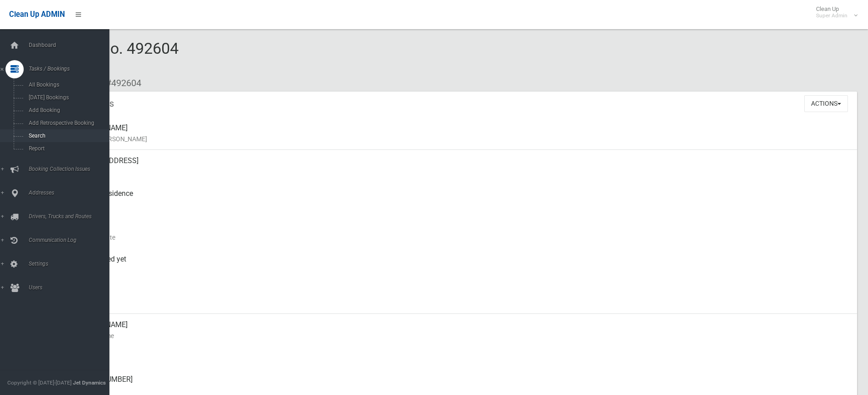 The image size is (868, 395). I want to click on span: Communication Log, so click(71, 240).